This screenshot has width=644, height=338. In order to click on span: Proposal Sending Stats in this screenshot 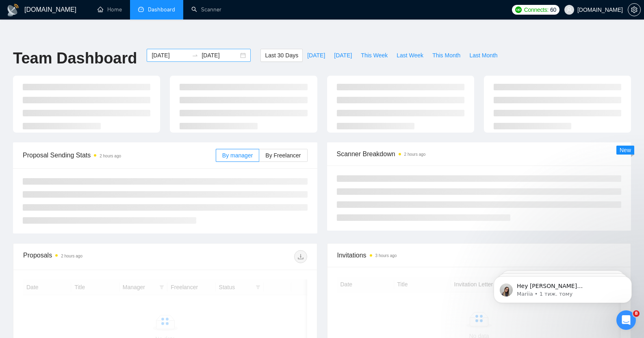, I will do `click(119, 155)`.